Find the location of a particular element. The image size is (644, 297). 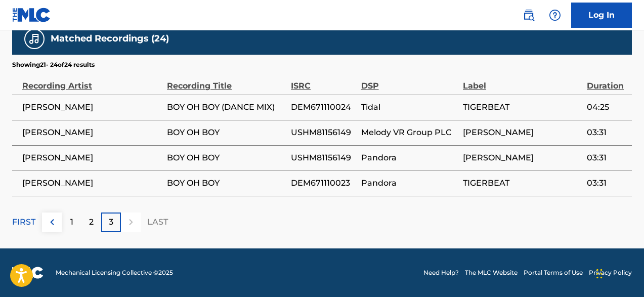

p: Showing 21 - 24 of 24 results is located at coordinates (53, 65).